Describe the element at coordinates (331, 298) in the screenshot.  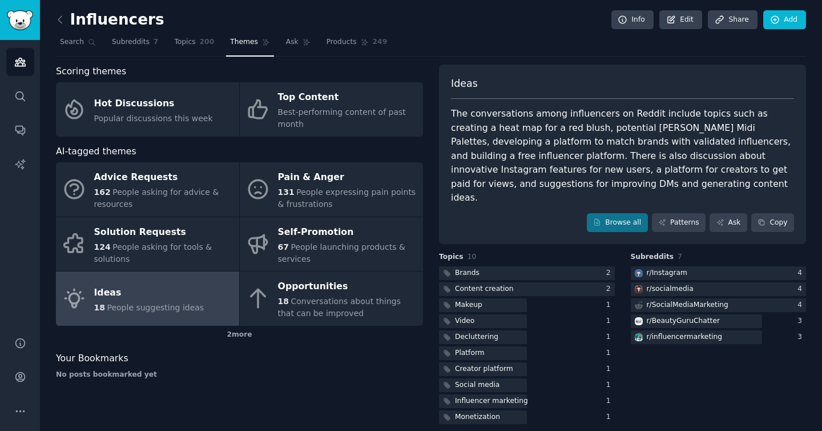
I see `a: Opportunities18Conversations about things that can be improved` at that location.